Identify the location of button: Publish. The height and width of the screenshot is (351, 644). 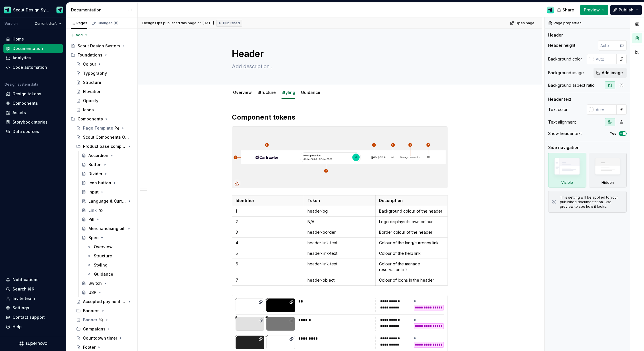
(626, 10).